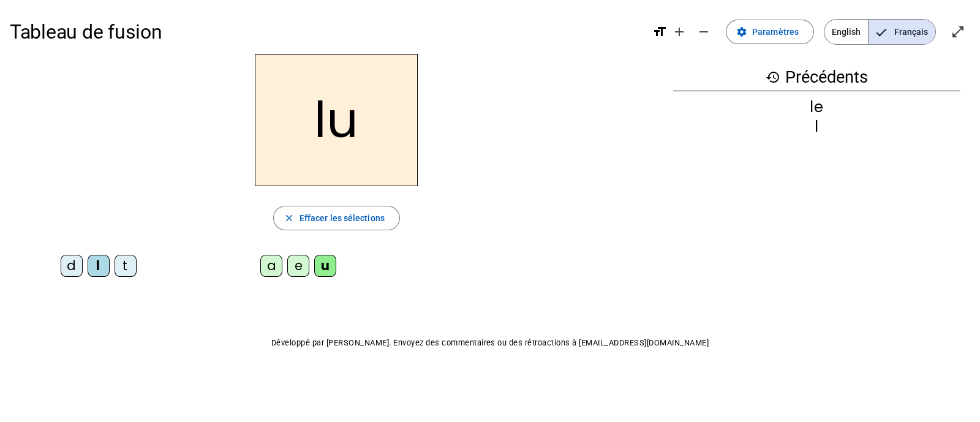  I want to click on button: Effacer les sélections, so click(336, 218).